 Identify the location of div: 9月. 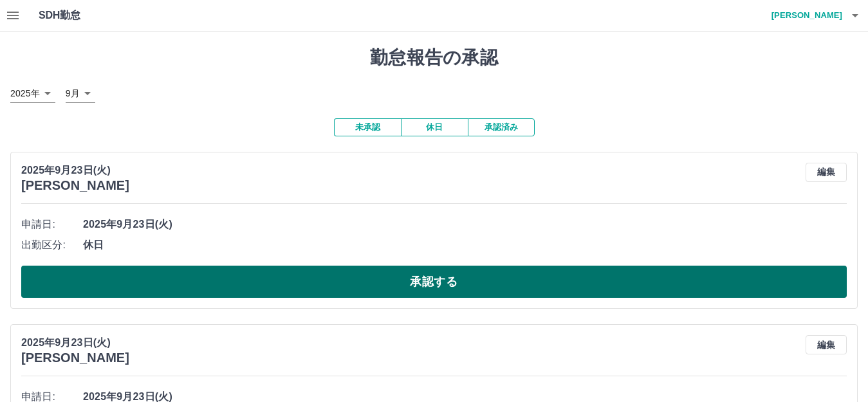
(80, 94).